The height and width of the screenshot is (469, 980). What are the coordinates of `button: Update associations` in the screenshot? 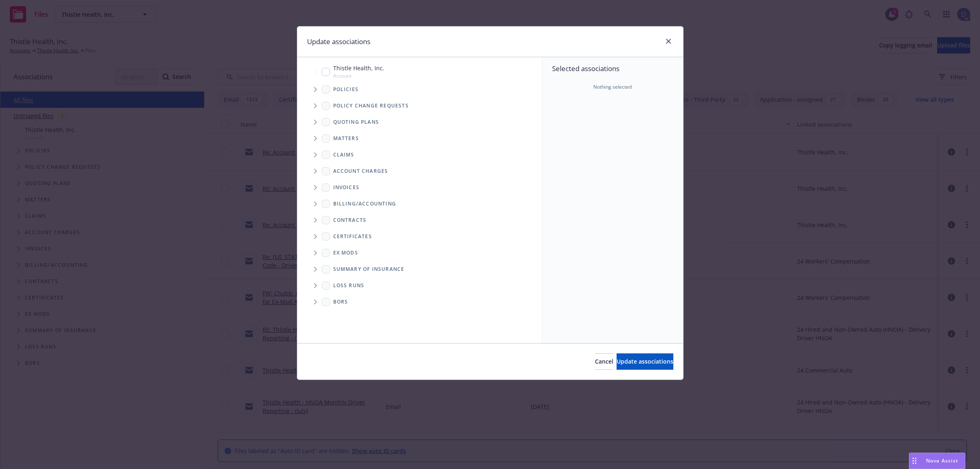 It's located at (645, 361).